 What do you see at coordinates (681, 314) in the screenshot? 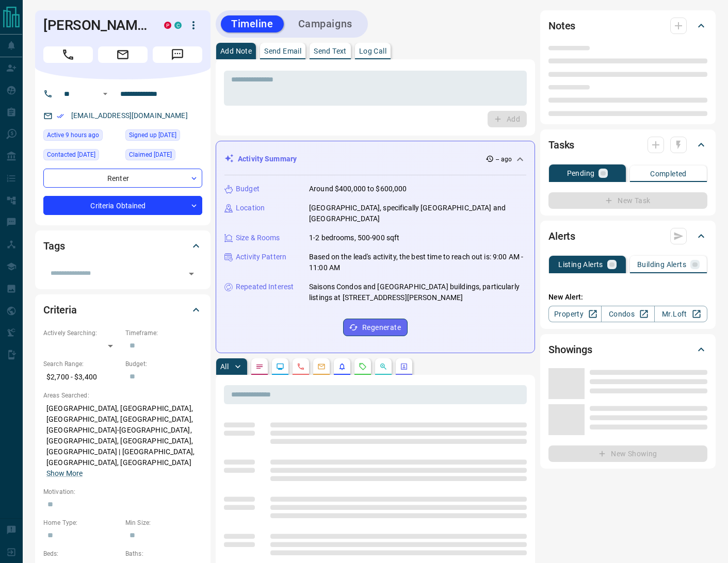
I see `a: Mr.Loft` at bounding box center [681, 314].